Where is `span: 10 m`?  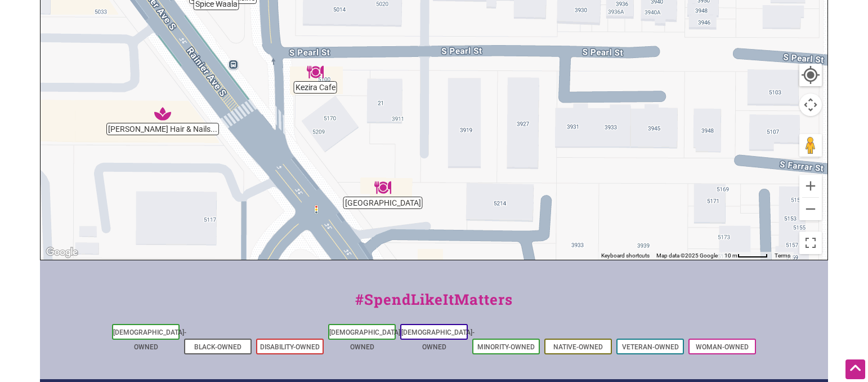 span: 10 m is located at coordinates (731, 255).